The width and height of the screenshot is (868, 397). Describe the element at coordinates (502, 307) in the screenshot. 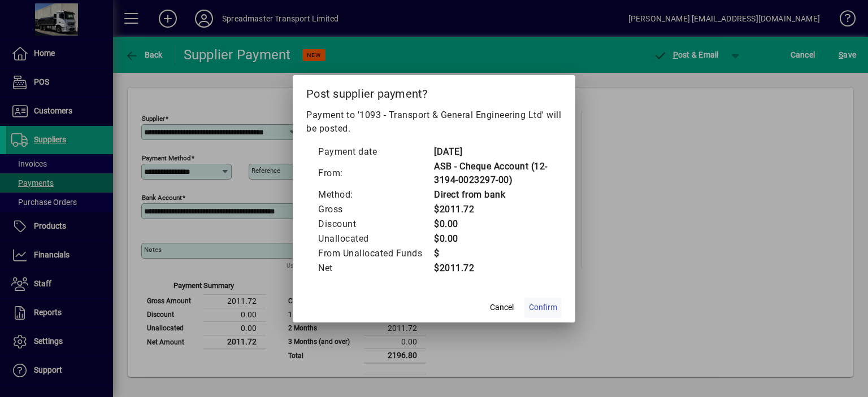

I see `span: Cancel` at that location.